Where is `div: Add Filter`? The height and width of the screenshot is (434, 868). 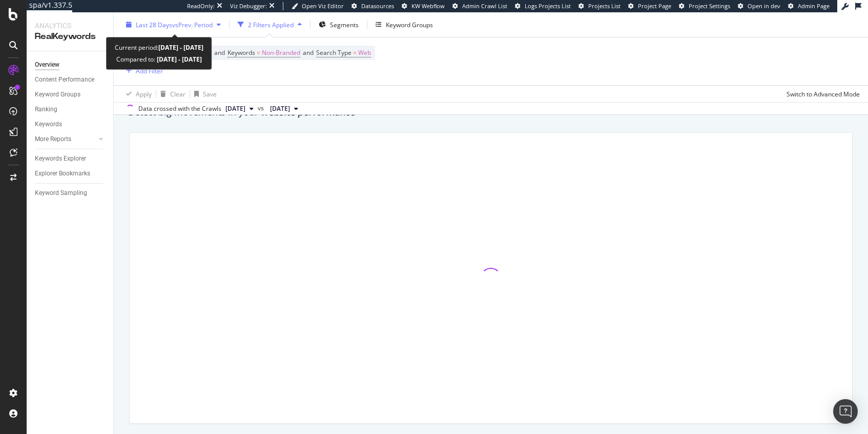
div: Add Filter is located at coordinates (149, 71).